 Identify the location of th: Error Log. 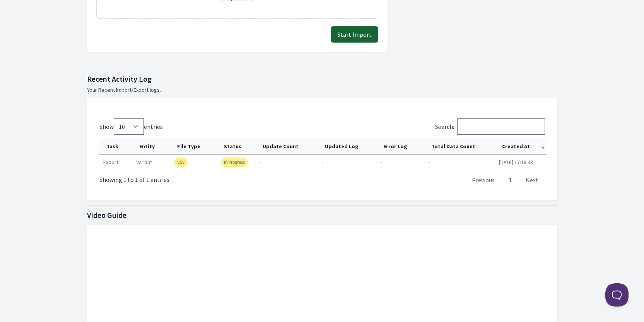
(400, 146).